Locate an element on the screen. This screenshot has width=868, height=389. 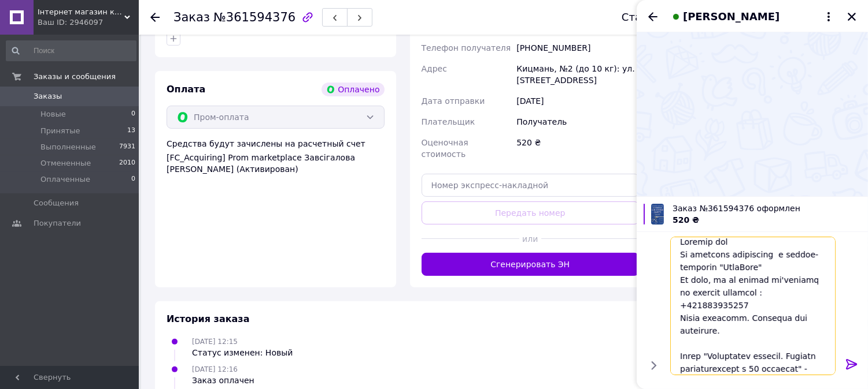
span: или is located at coordinates (530, 239).